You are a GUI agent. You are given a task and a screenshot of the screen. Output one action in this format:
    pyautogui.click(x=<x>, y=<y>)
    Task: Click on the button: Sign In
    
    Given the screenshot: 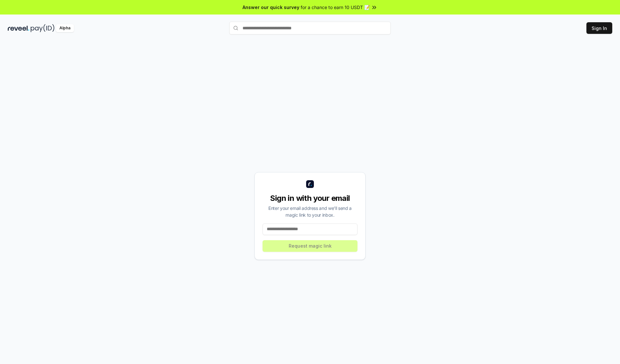 What is the action you would take?
    pyautogui.click(x=600, y=28)
    